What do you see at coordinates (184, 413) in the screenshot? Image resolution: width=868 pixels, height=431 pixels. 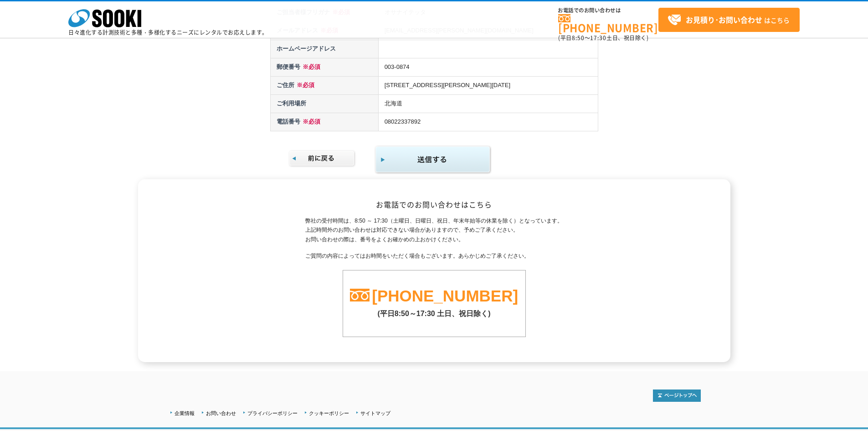 I see `a: 企業情報` at bounding box center [184, 413].